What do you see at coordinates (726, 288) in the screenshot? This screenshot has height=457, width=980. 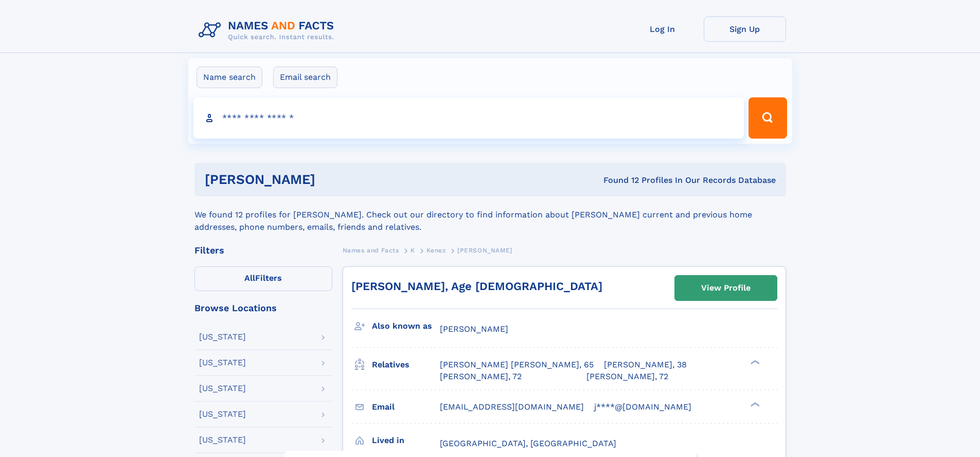 I see `a: View Profile` at bounding box center [726, 288].